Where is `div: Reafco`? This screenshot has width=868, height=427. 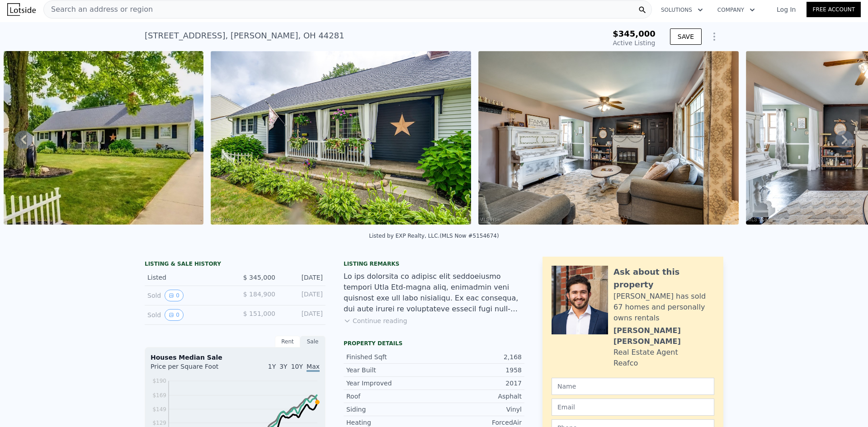
div: Reafco is located at coordinates (626, 363).